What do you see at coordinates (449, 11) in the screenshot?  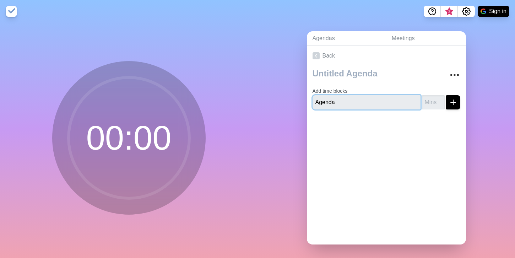 I see `button: What’s new` at bounding box center [449, 11].